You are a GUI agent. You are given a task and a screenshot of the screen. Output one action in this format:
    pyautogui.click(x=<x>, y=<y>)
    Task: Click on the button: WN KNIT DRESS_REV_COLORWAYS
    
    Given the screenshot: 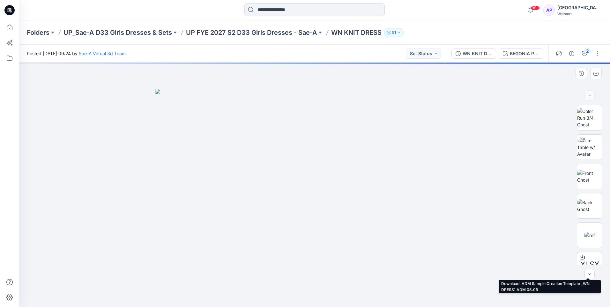 What is the action you would take?
    pyautogui.click(x=473, y=54)
    